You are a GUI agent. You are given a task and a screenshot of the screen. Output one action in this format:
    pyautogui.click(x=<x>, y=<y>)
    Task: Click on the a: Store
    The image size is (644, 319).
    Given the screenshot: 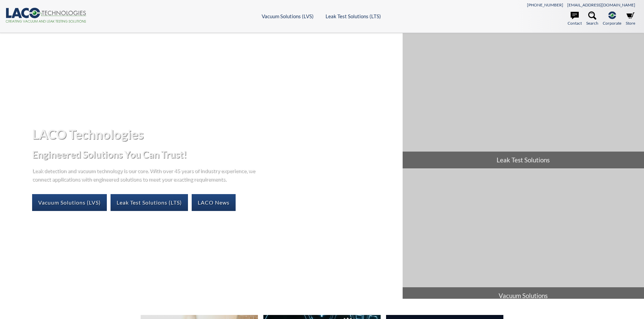 What is the action you would take?
    pyautogui.click(x=630, y=19)
    